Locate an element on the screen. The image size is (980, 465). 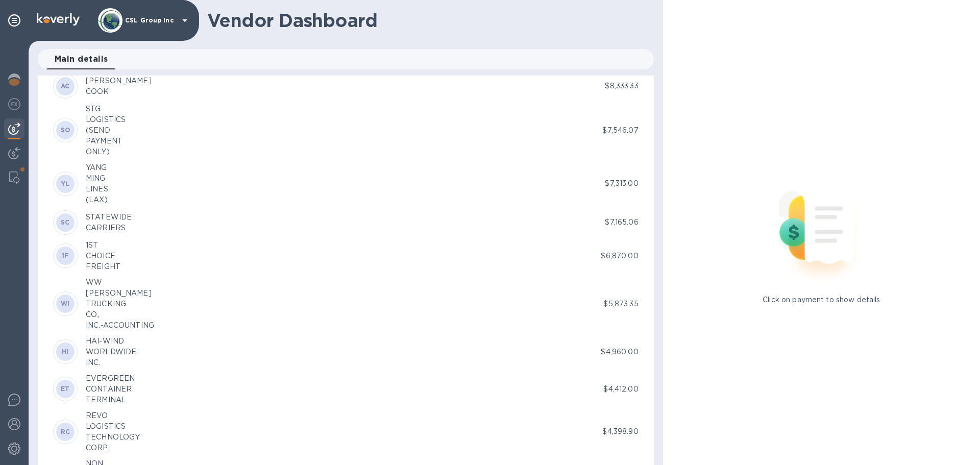
div: REVO is located at coordinates (113, 415).